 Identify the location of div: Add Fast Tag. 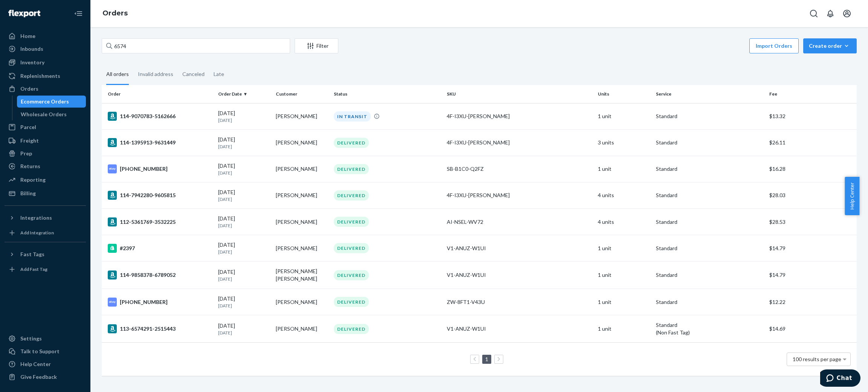
(34, 269).